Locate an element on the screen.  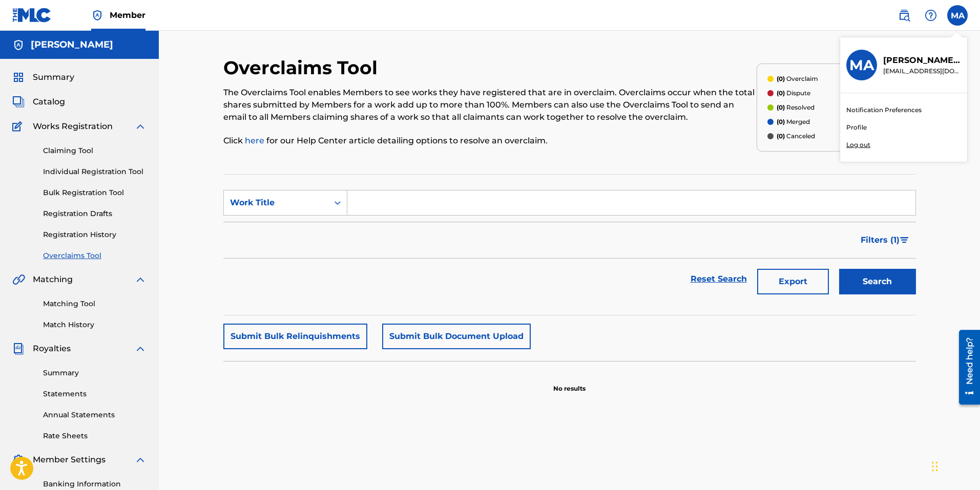
p: Click for our Help Center article detailing options to resolve an overclaim. is located at coordinates (490, 141).